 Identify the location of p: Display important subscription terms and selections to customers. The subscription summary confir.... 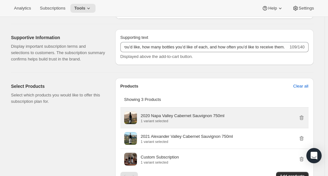
(58, 53).